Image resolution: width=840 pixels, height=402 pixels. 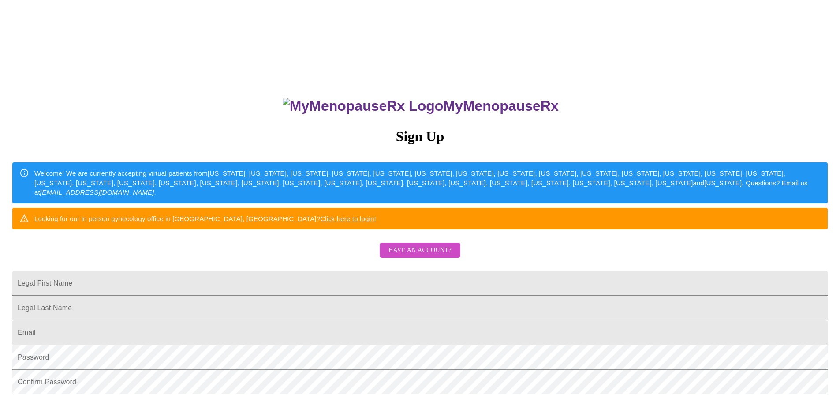 I want to click on span: Have an account?, so click(x=420, y=250).